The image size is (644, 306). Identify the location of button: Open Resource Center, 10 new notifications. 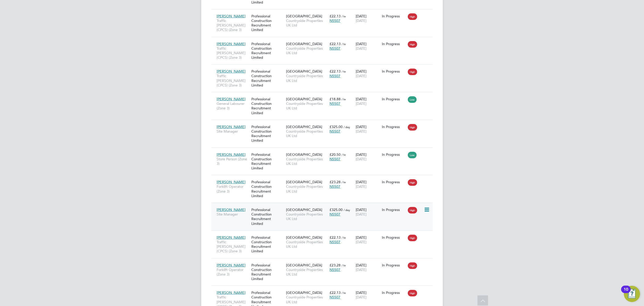
(632, 294).